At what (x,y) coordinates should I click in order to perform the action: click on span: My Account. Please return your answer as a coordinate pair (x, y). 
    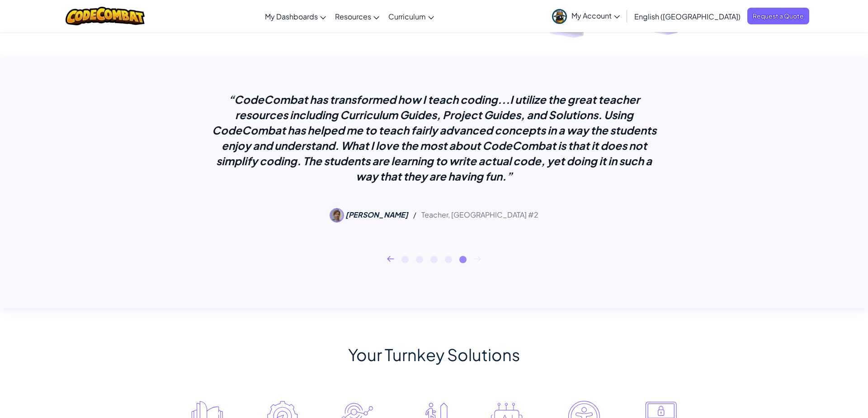
    Looking at the image, I should click on (595, 16).